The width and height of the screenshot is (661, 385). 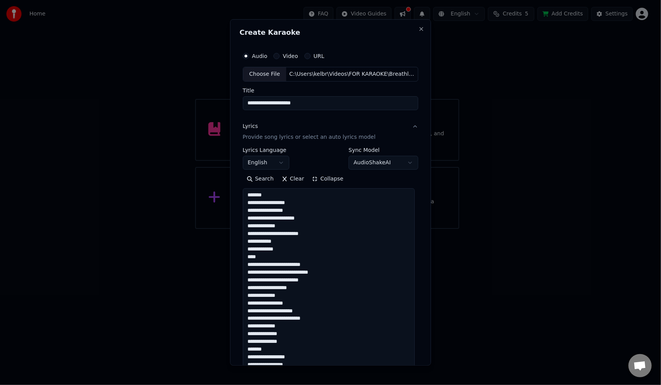 I want to click on h2: Create Karaoke, so click(x=330, y=33).